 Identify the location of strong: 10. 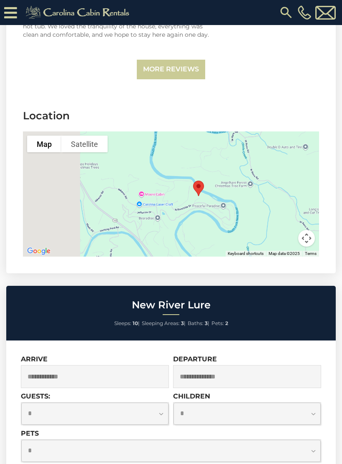
(135, 323).